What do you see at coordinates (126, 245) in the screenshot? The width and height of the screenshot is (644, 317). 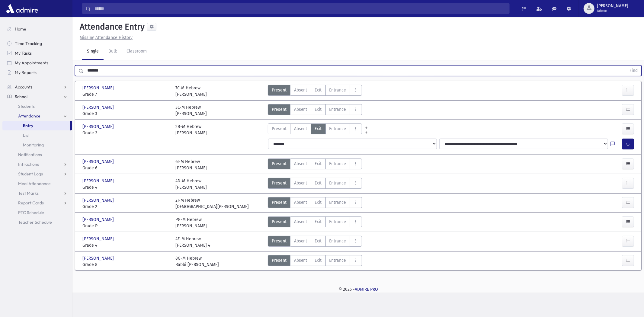 I see `span: Grade 4` at bounding box center [126, 245].